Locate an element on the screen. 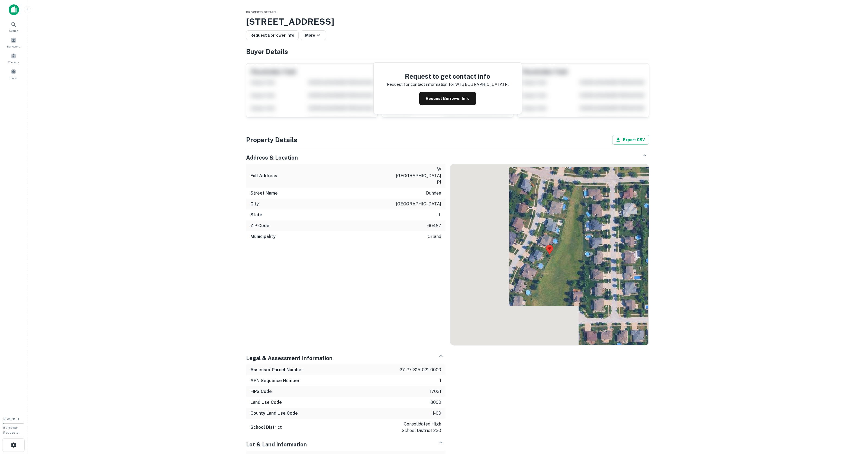 This screenshot has height=454, width=868. h6: FIPS Code is located at coordinates (261, 391).